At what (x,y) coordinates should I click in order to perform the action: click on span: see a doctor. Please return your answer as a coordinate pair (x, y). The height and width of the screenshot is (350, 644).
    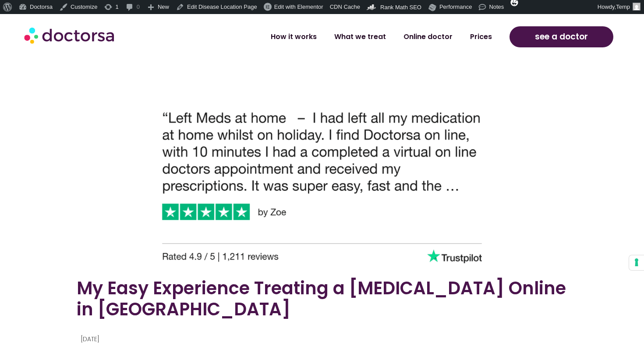
    Looking at the image, I should click on (561, 37).